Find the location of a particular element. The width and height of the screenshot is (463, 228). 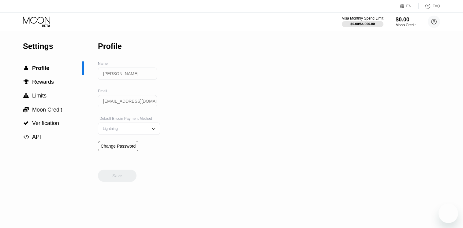

div: $0.00Moon Credit is located at coordinates (405, 22).